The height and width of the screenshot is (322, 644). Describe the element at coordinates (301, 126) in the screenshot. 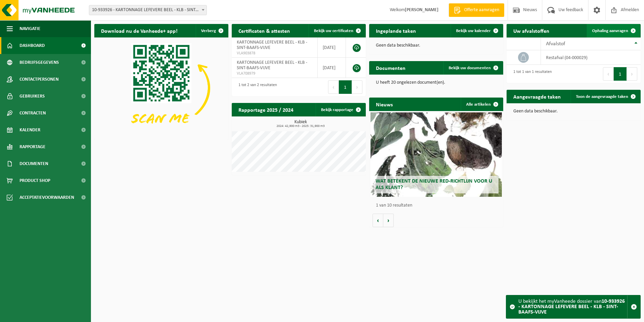

I see `span: 2024: 42,900 m3 - 2025: 31,900 m3` at that location.